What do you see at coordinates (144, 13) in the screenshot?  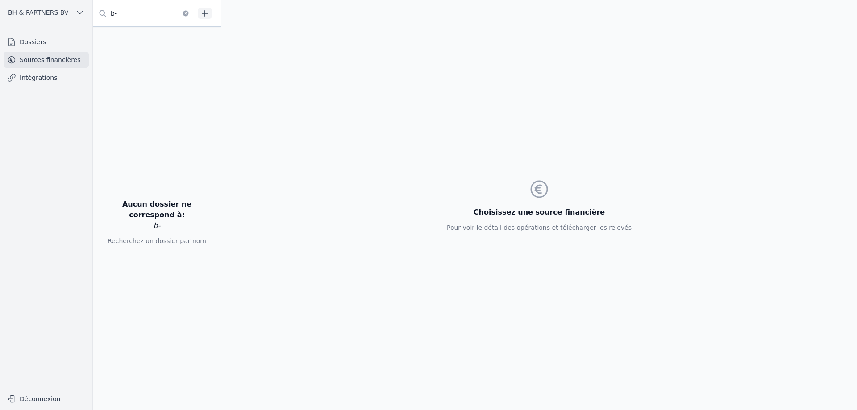 I see `input: Filtrer par dossier...` at bounding box center [144, 13].